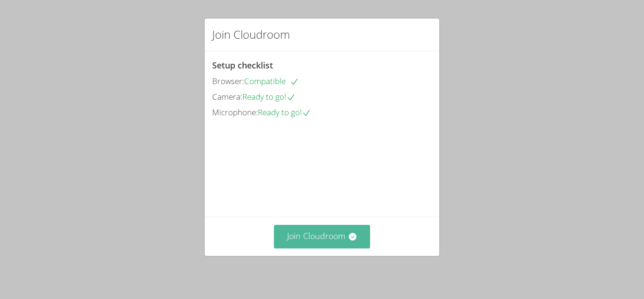 The height and width of the screenshot is (299, 644). I want to click on span: Browser:, so click(228, 81).